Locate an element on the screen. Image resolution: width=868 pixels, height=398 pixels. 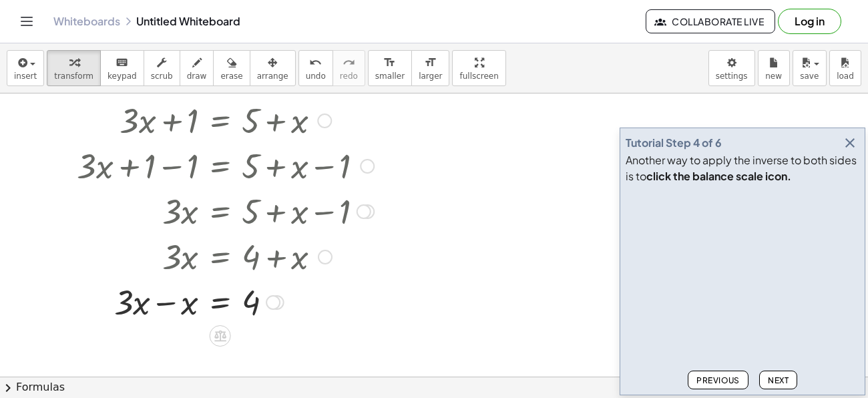
button: draw is located at coordinates (197, 68).